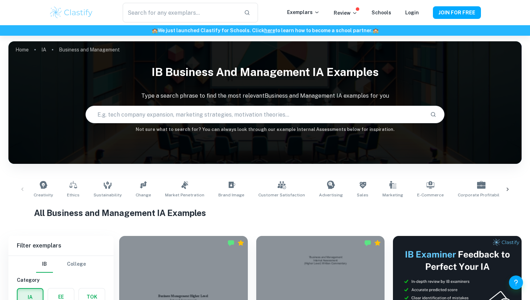  What do you see at coordinates (392, 195) in the screenshot?
I see `span: Marketing` at bounding box center [392, 195].